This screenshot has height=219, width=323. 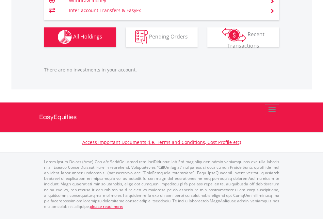 I want to click on div: EasyEquities, so click(x=162, y=117).